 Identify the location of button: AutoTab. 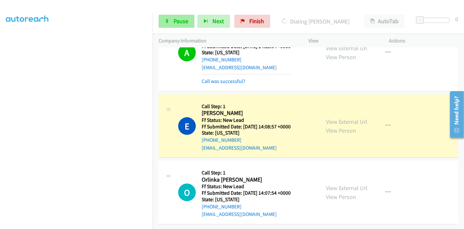
(384, 21).